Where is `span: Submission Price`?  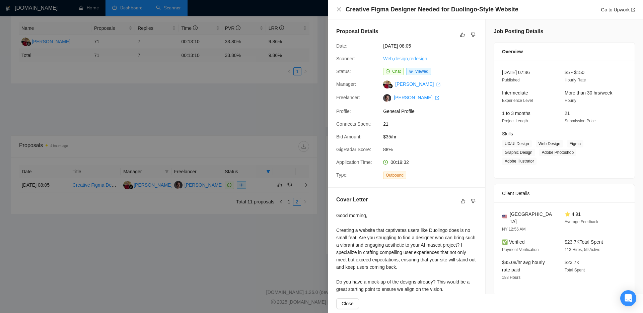 span: Submission Price is located at coordinates (580, 121).